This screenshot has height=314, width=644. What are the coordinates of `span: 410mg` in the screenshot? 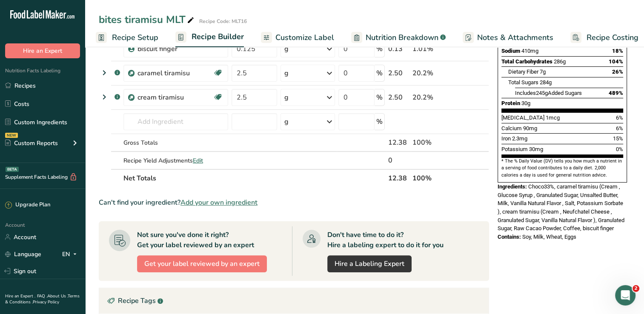 It's located at (530, 51).